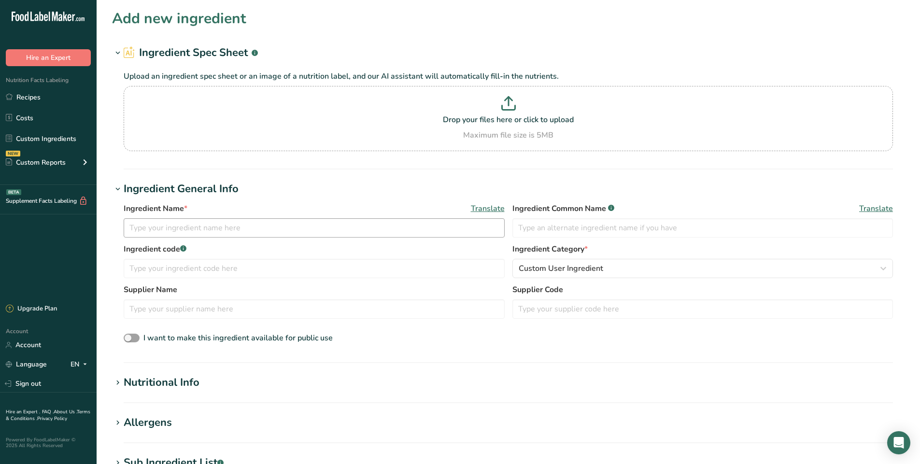  What do you see at coordinates (703, 269) in the screenshot?
I see `button: Custom User Ingredient` at bounding box center [703, 269].